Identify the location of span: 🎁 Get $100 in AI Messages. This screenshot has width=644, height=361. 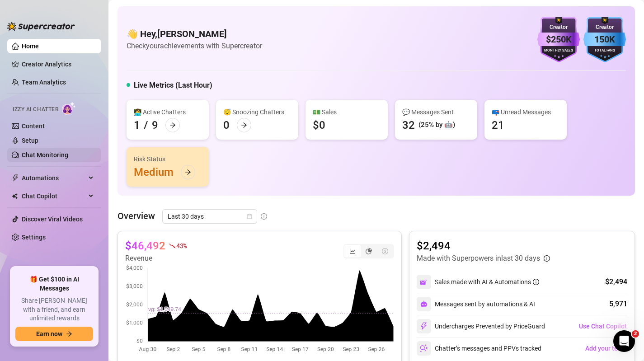
(54, 284).